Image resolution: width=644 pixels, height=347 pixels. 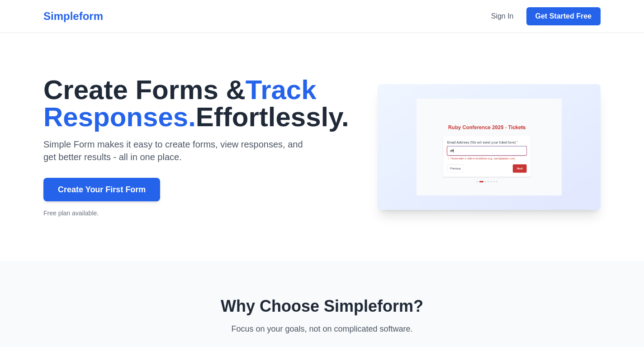 What do you see at coordinates (489, 146) in the screenshot?
I see `img: Form Builder Preview` at bounding box center [489, 146].